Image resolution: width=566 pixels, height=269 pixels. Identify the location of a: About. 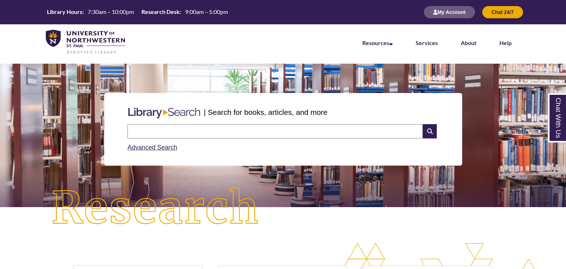
(468, 43).